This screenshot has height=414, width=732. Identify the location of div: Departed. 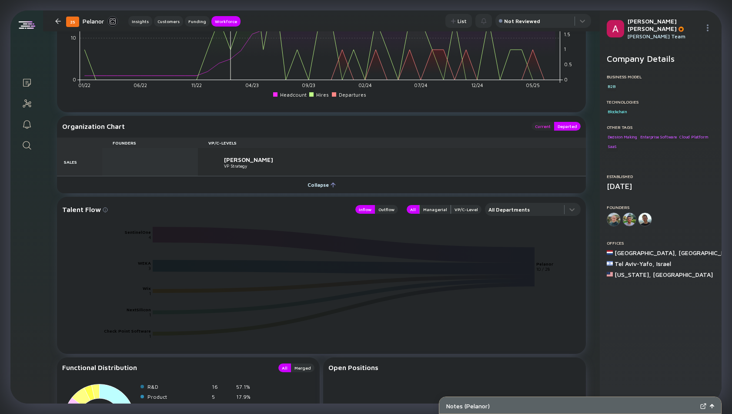
(567, 126).